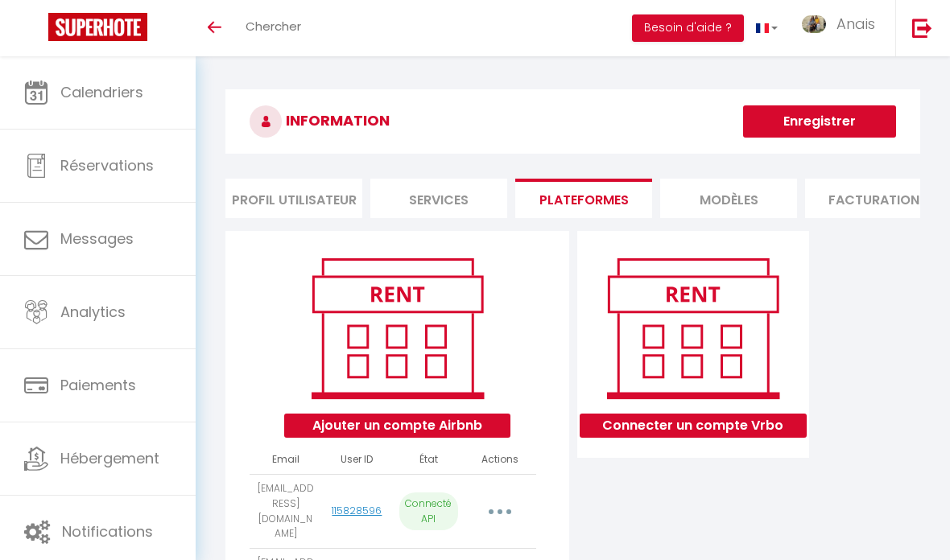 The image size is (950, 560). Describe the element at coordinates (873, 198) in the screenshot. I see `li: Facturation` at that location.